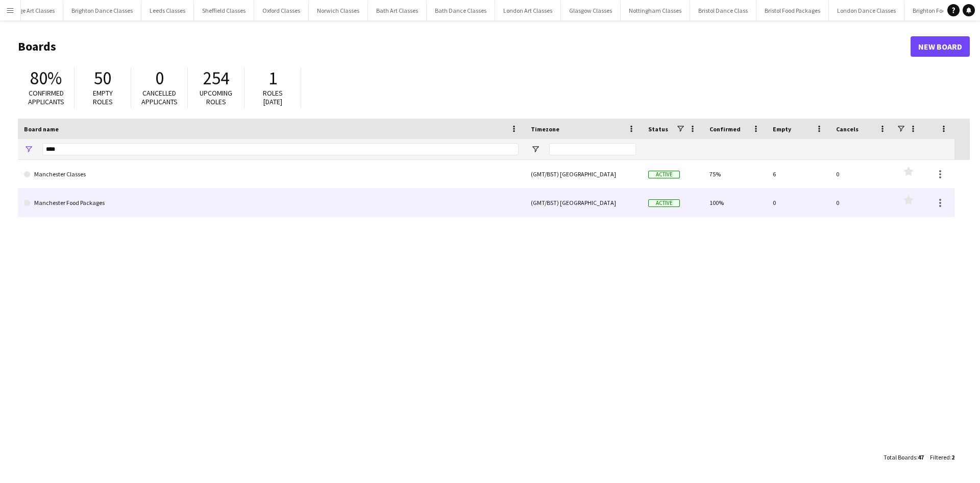  What do you see at coordinates (725, 129) in the screenshot?
I see `span: Confirmed` at bounding box center [725, 129].